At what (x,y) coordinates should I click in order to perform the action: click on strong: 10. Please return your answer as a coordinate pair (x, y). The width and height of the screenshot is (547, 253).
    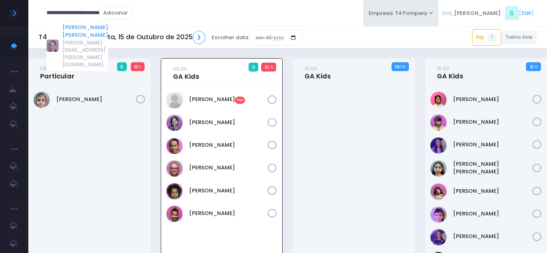
    Looking at the image, I should click on (397, 67).